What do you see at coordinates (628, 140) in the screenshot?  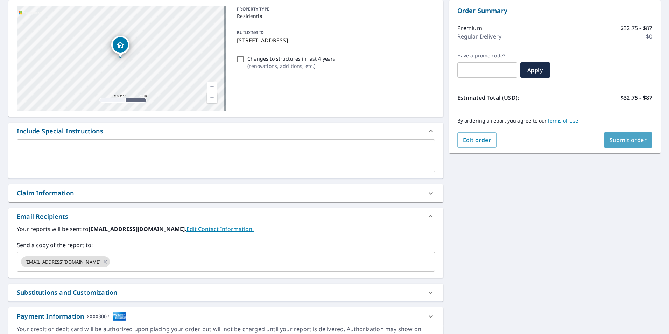 I see `button: Submit order` at bounding box center [628, 140].